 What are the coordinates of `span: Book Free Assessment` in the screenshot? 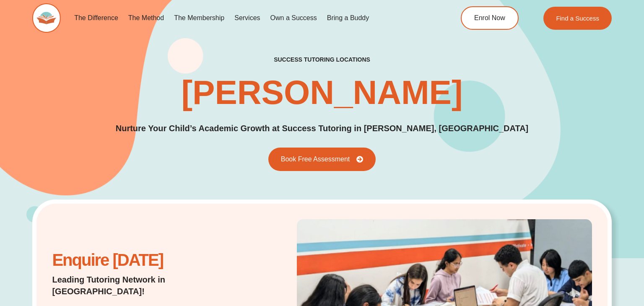 It's located at (315, 159).